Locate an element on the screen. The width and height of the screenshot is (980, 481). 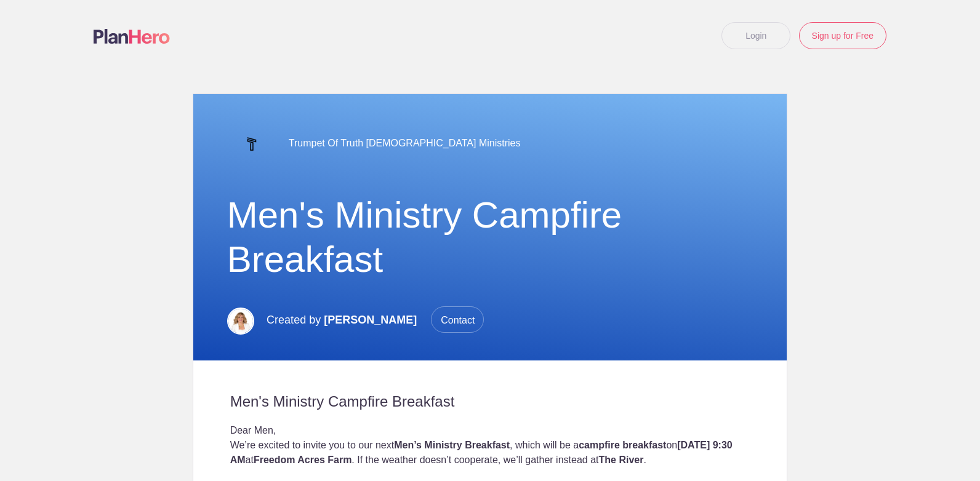
img: Logo main planhero is located at coordinates (131, 37).